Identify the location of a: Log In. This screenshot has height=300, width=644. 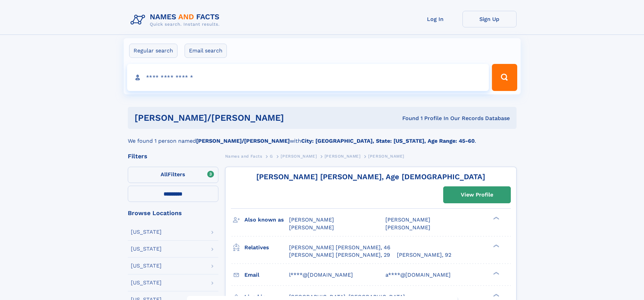
(436, 19).